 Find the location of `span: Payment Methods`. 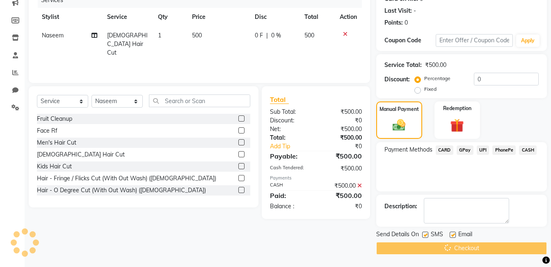

span: Payment Methods is located at coordinates (408, 149).